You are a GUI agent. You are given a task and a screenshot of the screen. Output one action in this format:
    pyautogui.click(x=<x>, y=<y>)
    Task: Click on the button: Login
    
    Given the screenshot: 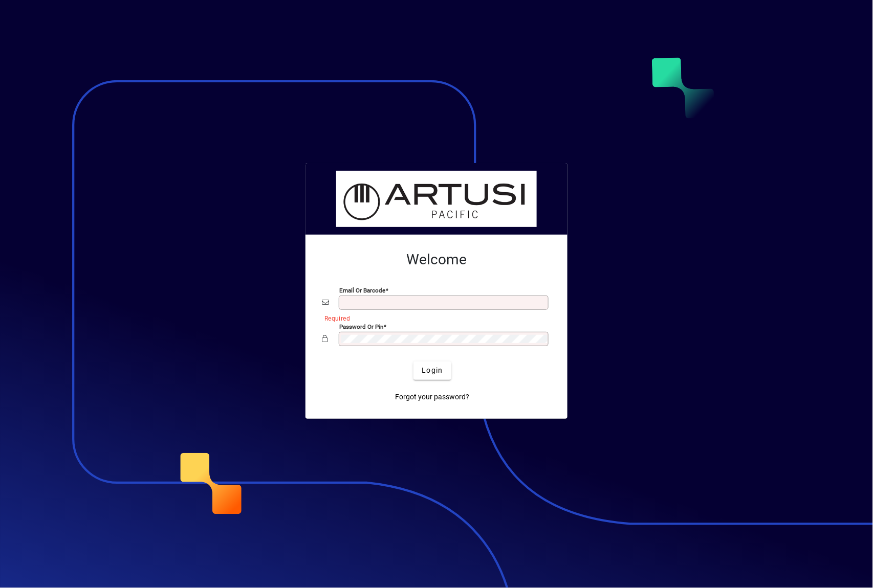 What is the action you would take?
    pyautogui.click(x=432, y=371)
    